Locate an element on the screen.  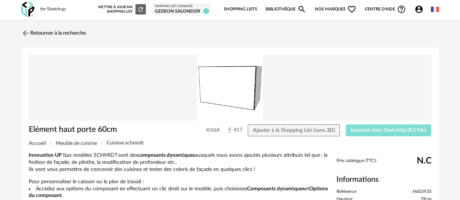
img: fr is located at coordinates (435, 9).